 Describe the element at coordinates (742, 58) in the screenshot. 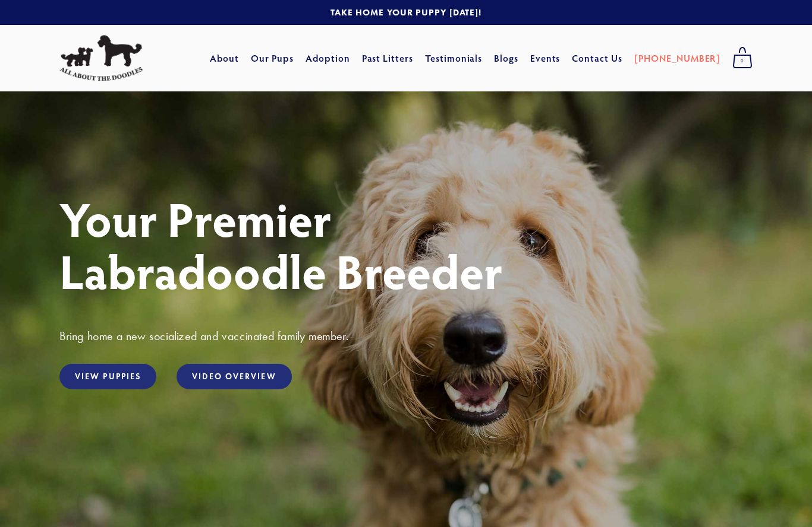

I see `a: 0 items in cart` at that location.